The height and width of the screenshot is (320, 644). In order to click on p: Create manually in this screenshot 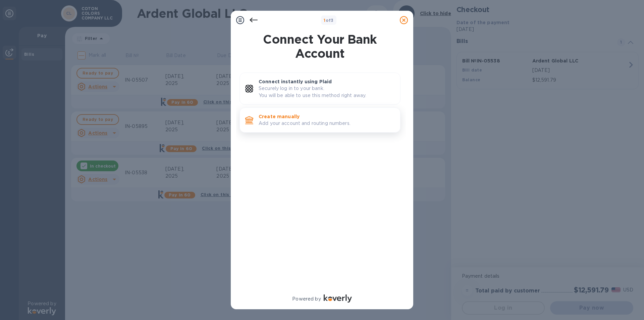, I will do `click(326, 116)`.